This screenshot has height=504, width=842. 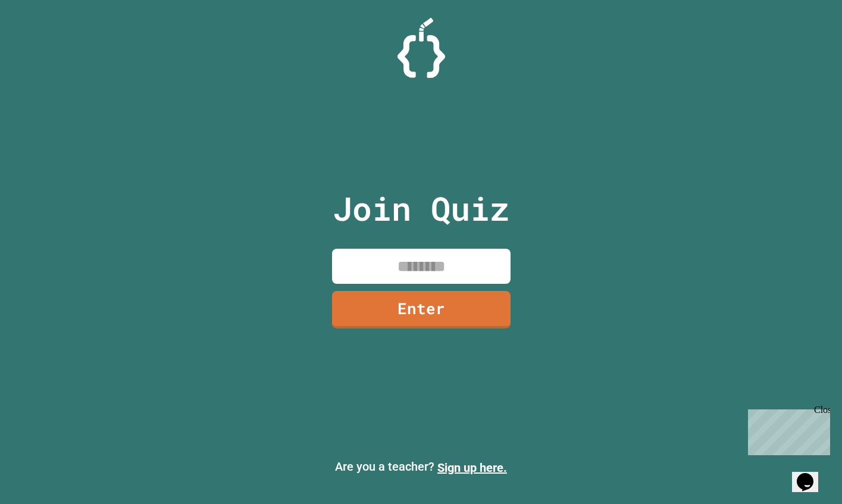 I want to click on div: Chat with us now!Close, so click(x=43, y=40).